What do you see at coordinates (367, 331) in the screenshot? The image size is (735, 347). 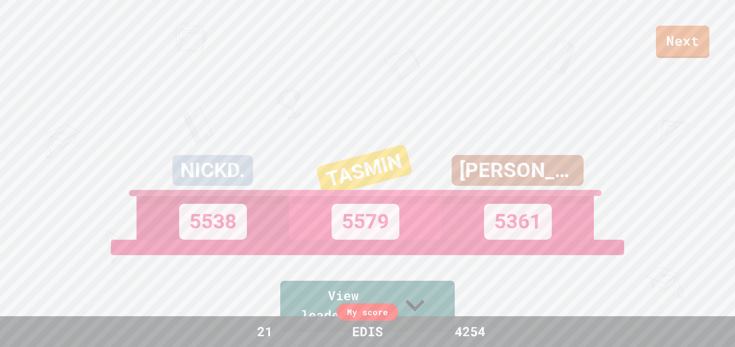 I see `div: EDIS` at bounding box center [367, 331].